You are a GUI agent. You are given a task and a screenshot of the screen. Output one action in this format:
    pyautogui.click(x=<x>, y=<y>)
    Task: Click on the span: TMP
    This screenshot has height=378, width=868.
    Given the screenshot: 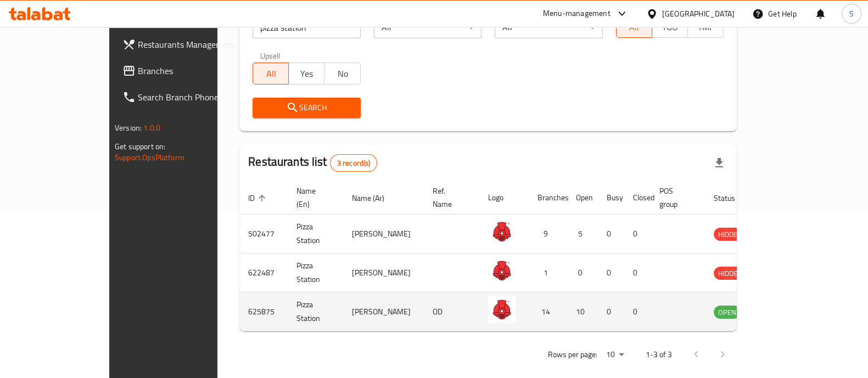 What is the action you would take?
    pyautogui.click(x=706, y=27)
    